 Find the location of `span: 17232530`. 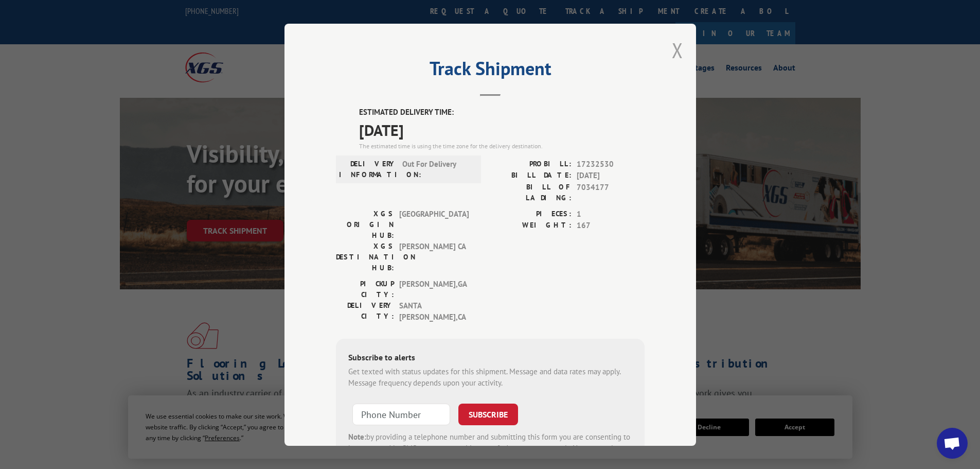

span: 17232530 is located at coordinates (611, 163).